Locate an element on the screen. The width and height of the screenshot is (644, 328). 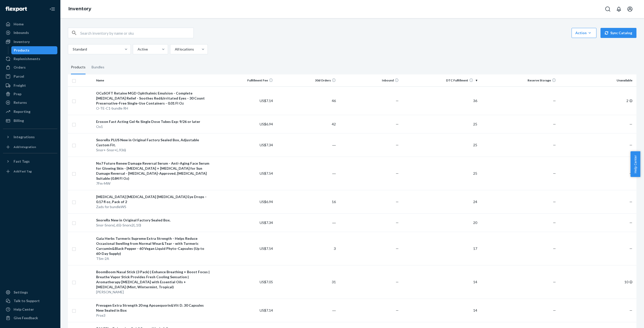
th: DTC Fulfillment is located at coordinates (440, 80).